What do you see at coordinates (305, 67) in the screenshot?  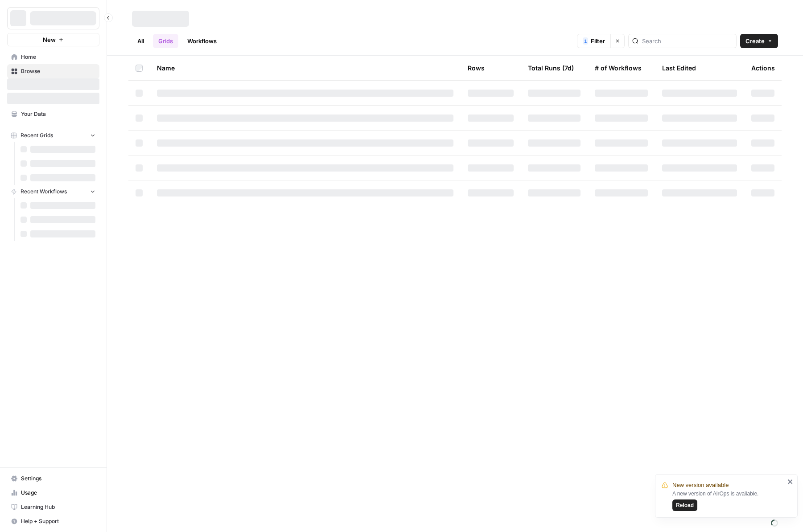 I see `div: Name` at bounding box center [305, 67].